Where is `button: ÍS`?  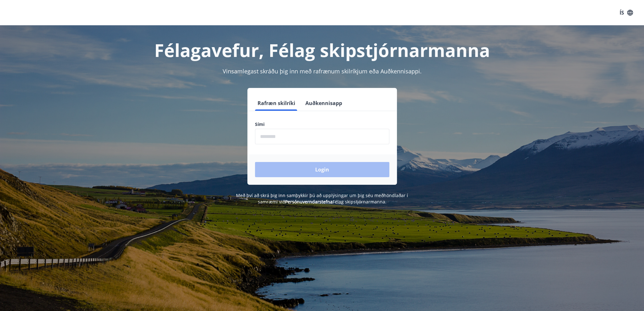 button: ÍS is located at coordinates (627, 12).